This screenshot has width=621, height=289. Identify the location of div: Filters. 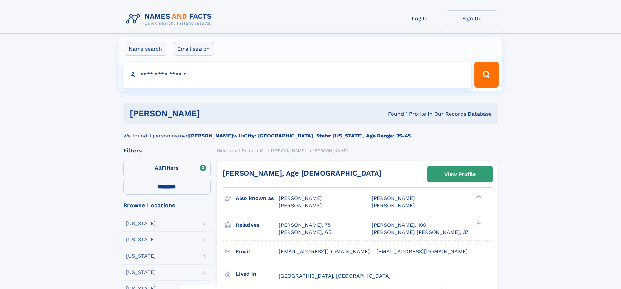
(167, 151).